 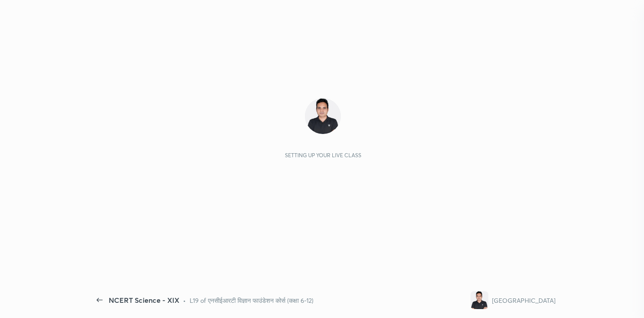 I want to click on div: Setting up your live class, so click(x=323, y=155).